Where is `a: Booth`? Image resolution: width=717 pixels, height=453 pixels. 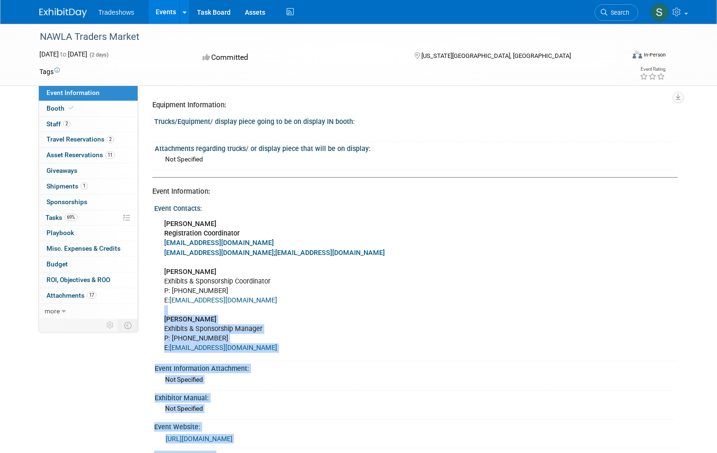
a: Booth is located at coordinates (88, 109).